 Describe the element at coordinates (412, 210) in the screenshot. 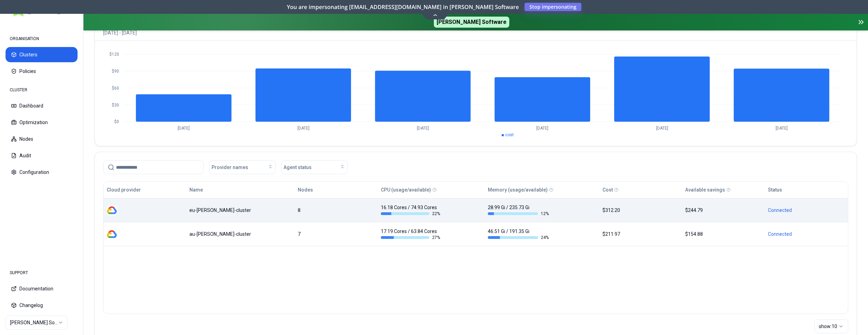

I see `div: 16.18 Cores / 74.93 Cores` at that location.